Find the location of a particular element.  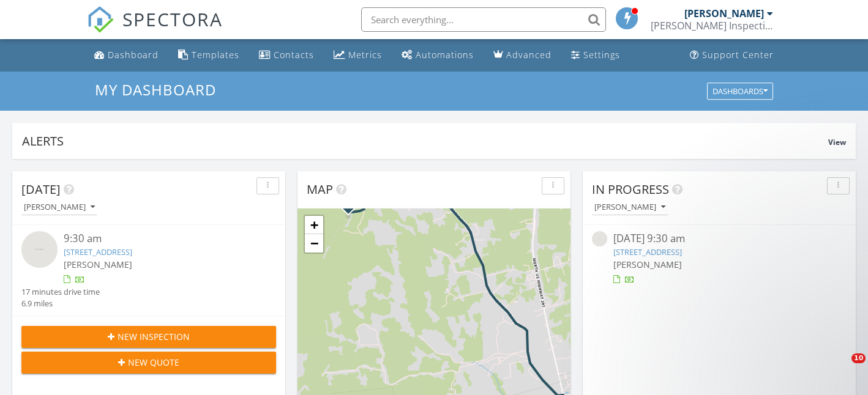

button: Dashboards is located at coordinates (740, 91).